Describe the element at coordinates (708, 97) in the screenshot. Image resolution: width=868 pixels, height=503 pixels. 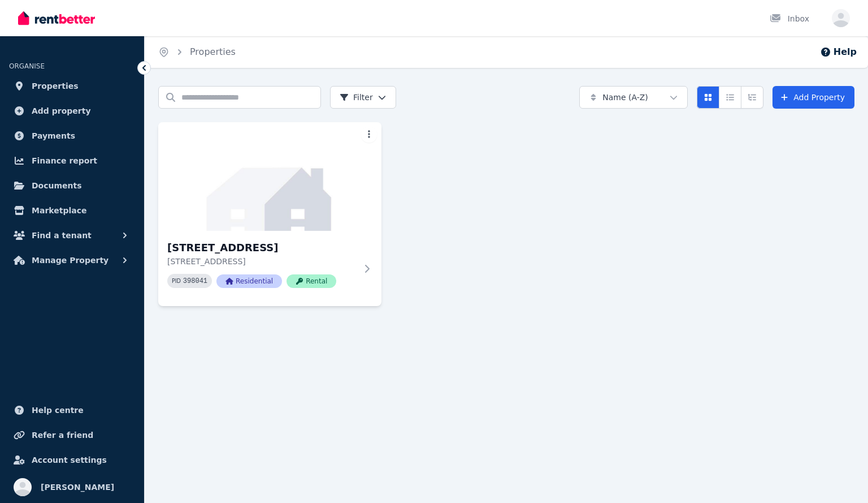
I see `button: Card view` at that location.